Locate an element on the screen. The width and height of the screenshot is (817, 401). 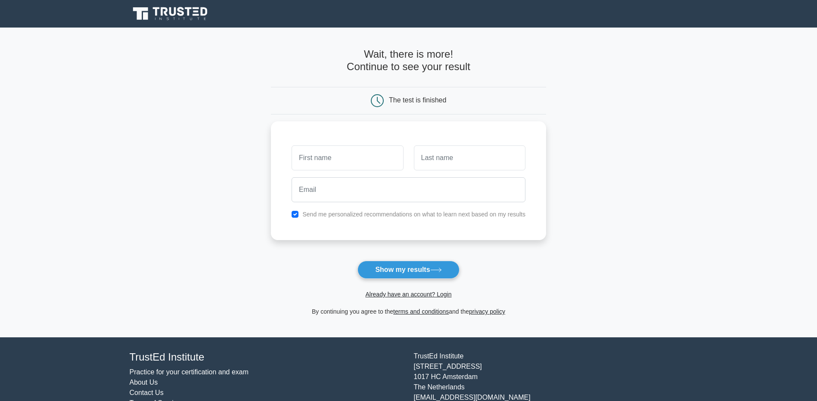
h4: Wait, there is more! Continue to see your result is located at coordinates (408, 61).